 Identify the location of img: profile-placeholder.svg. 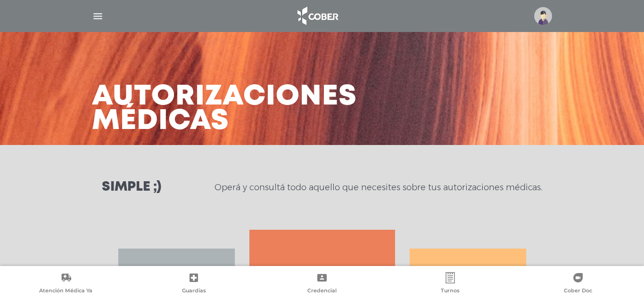
(543, 16).